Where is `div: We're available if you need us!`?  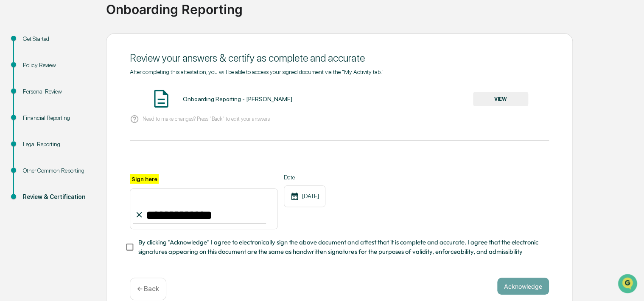 div: We're available if you need us! is located at coordinates (68, 77).